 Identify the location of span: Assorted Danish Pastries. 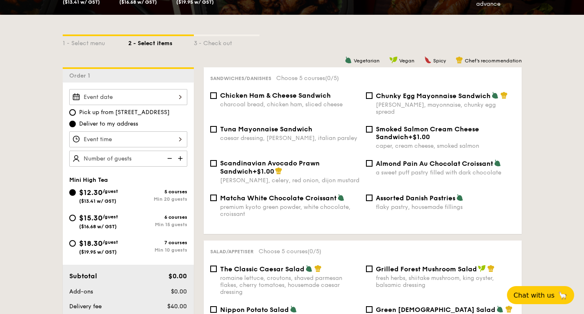
(416, 198).